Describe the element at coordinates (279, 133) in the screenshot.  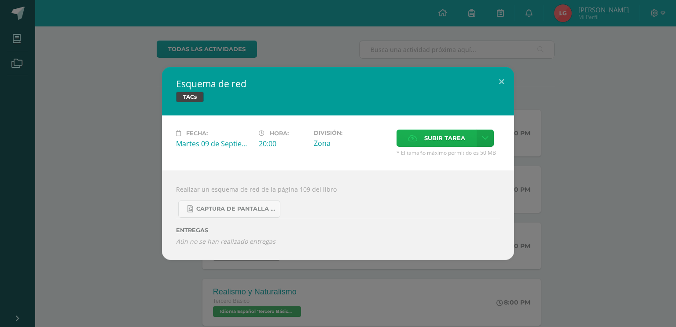
I see `span: Hora:` at that location.